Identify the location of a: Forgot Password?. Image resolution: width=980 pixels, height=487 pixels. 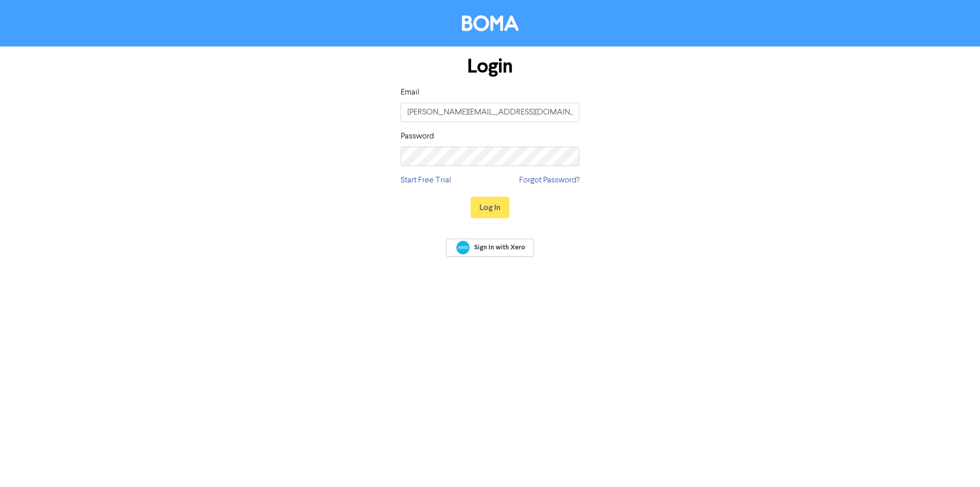
(550, 180).